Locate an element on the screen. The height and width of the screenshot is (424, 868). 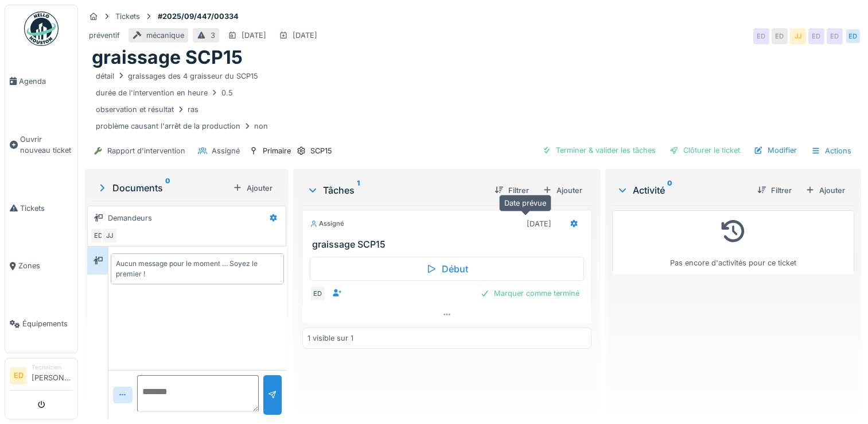
div: Demandeurs is located at coordinates (130, 217).